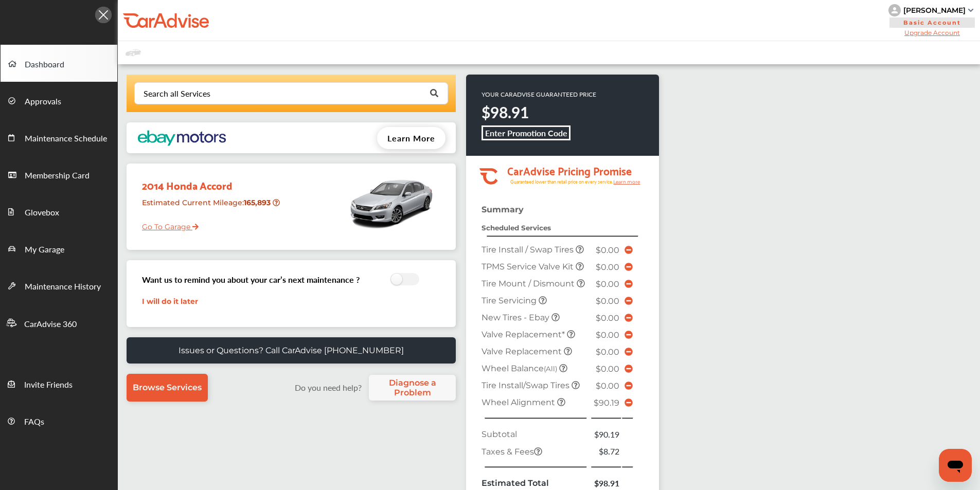 The width and height of the screenshot is (980, 490). I want to click on span: Maintenance History, so click(63, 287).